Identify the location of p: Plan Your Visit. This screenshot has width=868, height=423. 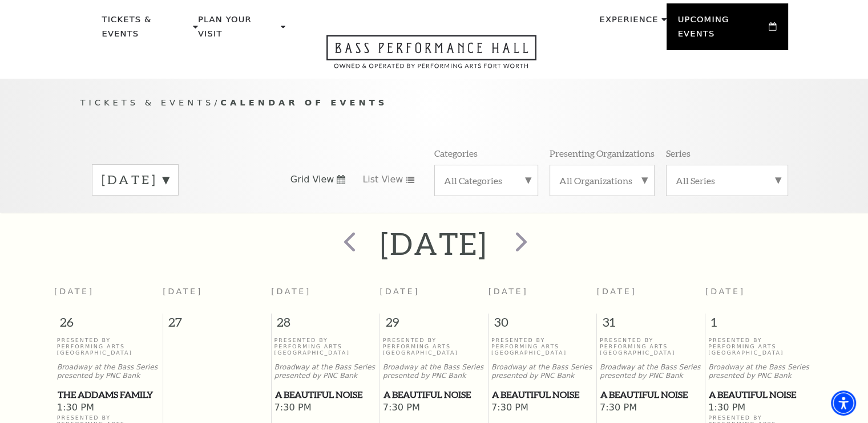
(238, 30).